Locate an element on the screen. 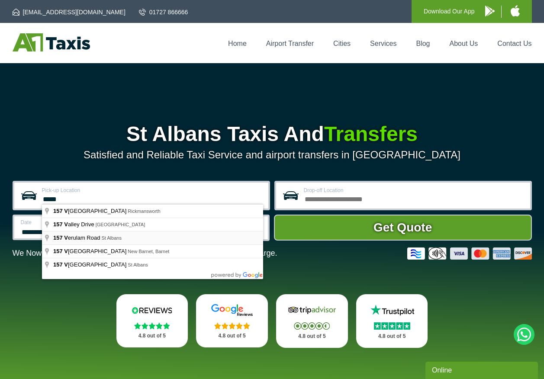  img: Reviews.io is located at coordinates (152, 310).